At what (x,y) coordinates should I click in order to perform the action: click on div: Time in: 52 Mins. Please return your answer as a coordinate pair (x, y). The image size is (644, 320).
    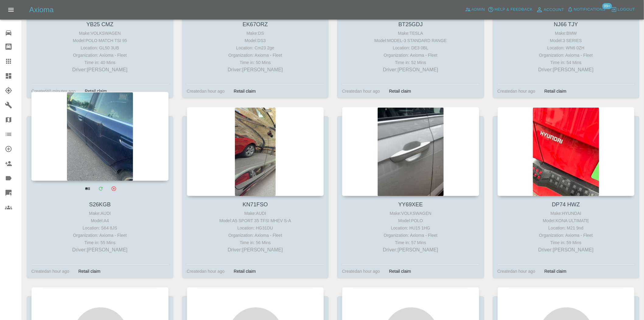
    Looking at the image, I should click on (411, 63).